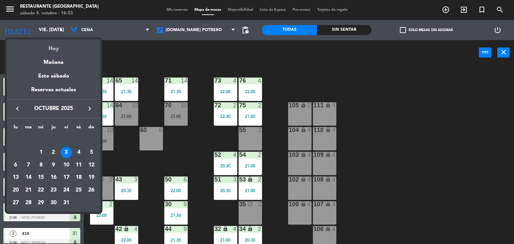 This screenshot has height=244, width=514. What do you see at coordinates (91, 152) in the screenshot?
I see `div: 5` at bounding box center [91, 152].